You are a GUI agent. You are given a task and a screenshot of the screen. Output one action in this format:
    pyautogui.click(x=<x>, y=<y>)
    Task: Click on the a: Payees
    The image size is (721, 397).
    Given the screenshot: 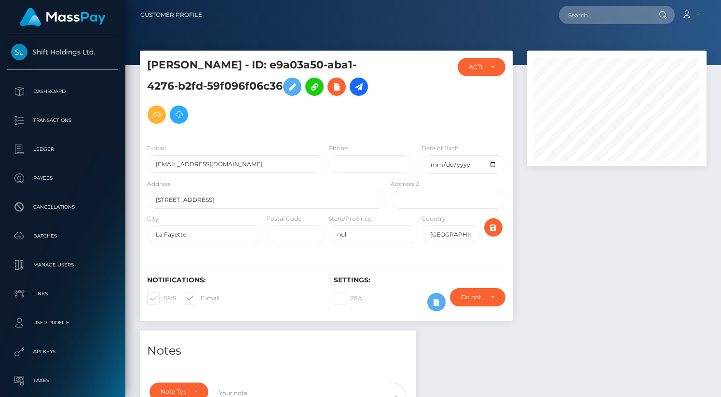 What is the action you would take?
    pyautogui.click(x=63, y=178)
    